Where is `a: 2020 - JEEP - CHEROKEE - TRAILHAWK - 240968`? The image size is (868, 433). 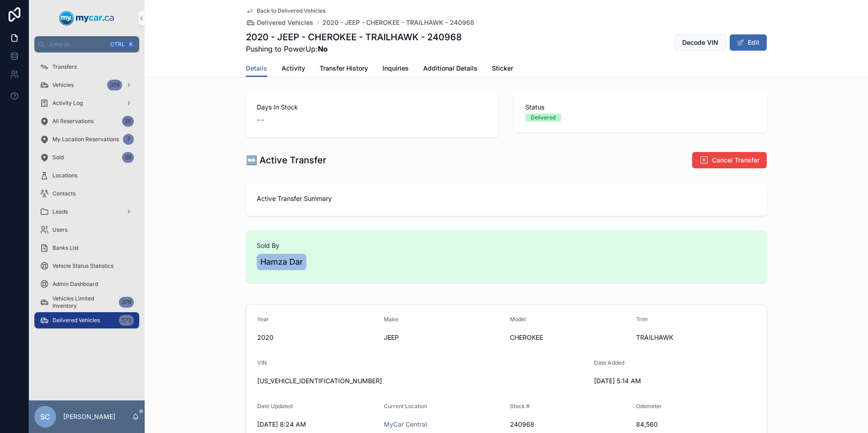
a: 2020 - JEEP - CHEROKEE - TRAILHAWK - 240968 is located at coordinates (398, 23).